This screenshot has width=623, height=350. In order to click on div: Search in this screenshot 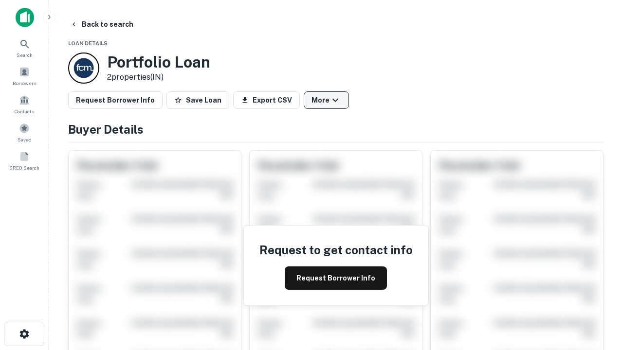, I will do `click(24, 48)`.